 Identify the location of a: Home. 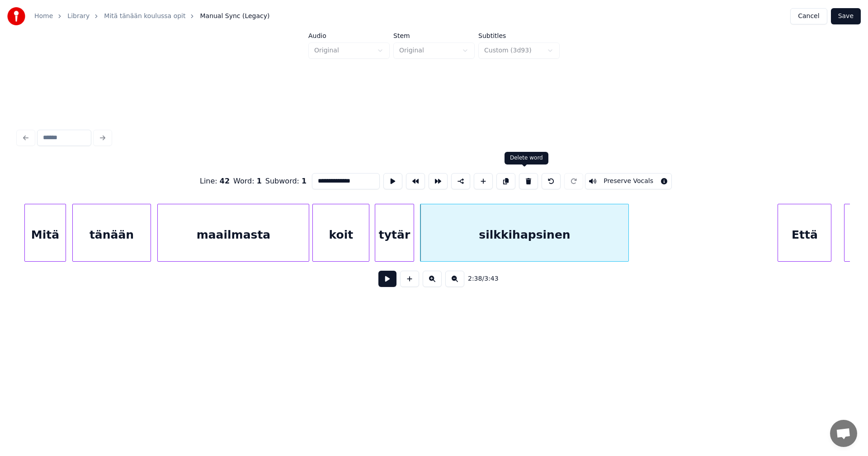
(44, 16).